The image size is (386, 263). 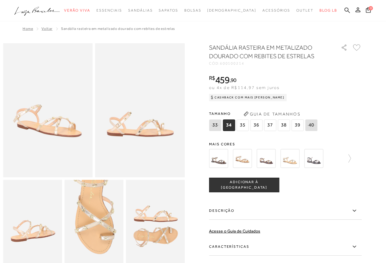 What do you see at coordinates (218, 159) in the screenshot?
I see `img: SANDÁLIA RASTEIRA EM COURO CAFÉ COM REBITES DE ESTRELA` at bounding box center [218, 159].